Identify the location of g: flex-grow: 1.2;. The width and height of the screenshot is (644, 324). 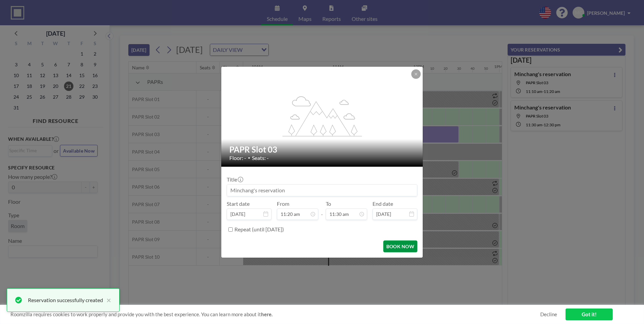
(322, 116).